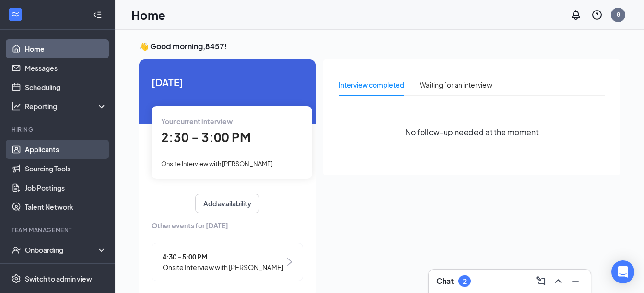 This screenshot has height=293, width=644. Describe the element at coordinates (66, 68) in the screenshot. I see `a: Messages` at that location.